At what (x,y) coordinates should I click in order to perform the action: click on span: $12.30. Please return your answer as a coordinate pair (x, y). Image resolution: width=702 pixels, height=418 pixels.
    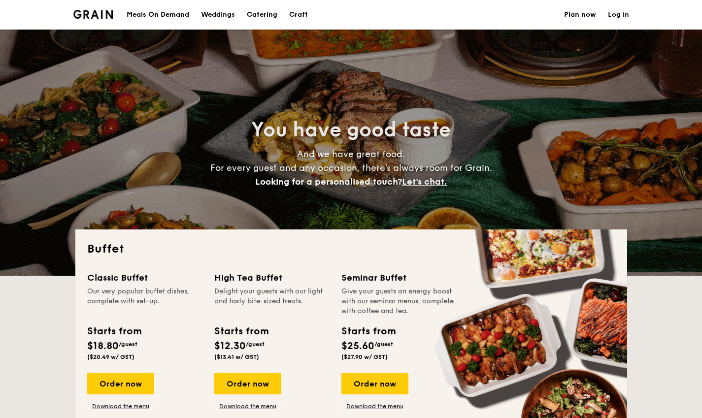
    Looking at the image, I should click on (230, 346).